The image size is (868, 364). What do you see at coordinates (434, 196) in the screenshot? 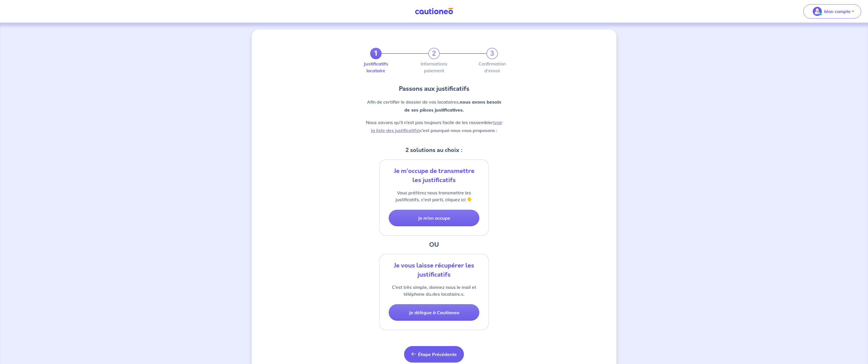
I see `p: Vous préférez nous transmettre les justificatifs, c'est parti, cliquez ici 👇` at bounding box center [434, 196].